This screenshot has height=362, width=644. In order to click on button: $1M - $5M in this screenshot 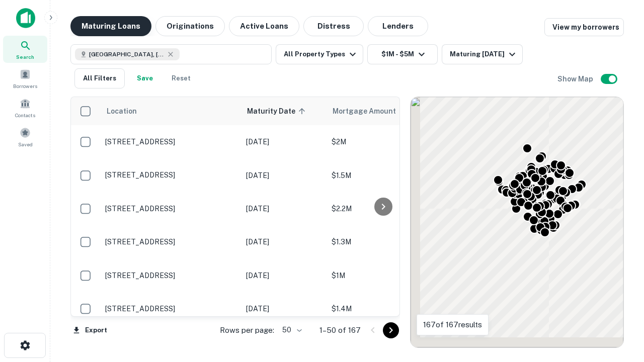, I will do `click(403, 54)`.